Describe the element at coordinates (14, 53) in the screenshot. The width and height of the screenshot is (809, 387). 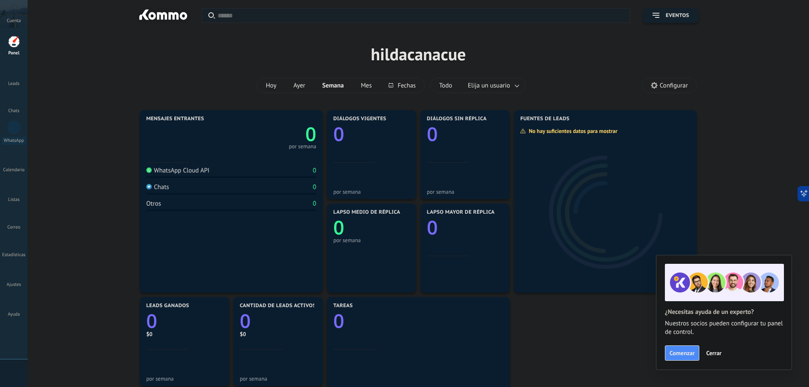
I see `div: Panel` at that location.